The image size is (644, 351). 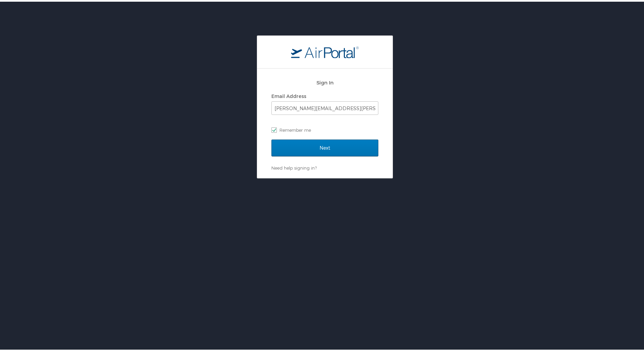 I want to click on input: Next, so click(x=325, y=147).